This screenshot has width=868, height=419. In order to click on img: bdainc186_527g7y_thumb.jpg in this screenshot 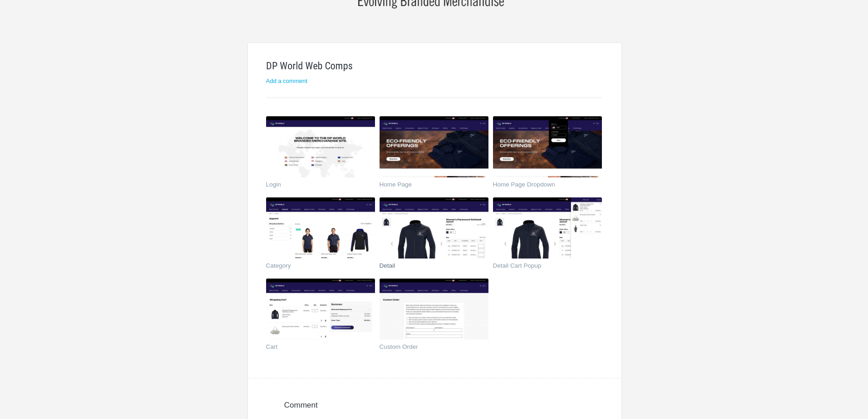, I will do `click(434, 147)`.